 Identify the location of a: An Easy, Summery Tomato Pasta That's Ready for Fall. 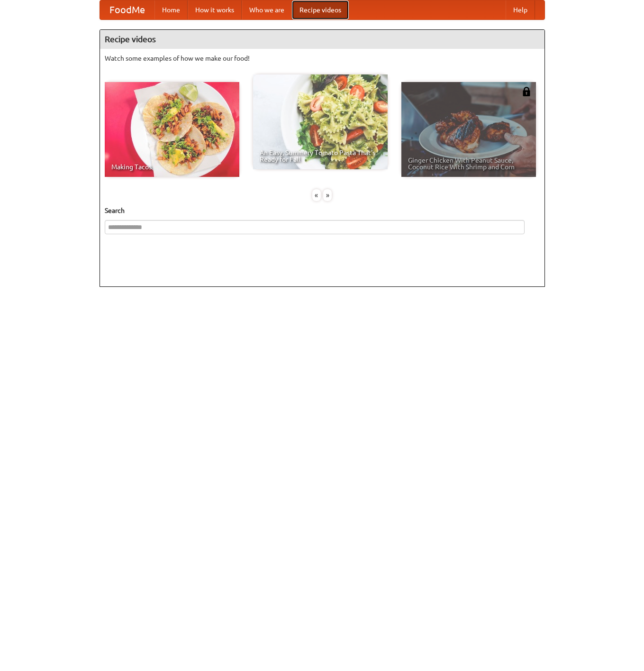
(321, 122).